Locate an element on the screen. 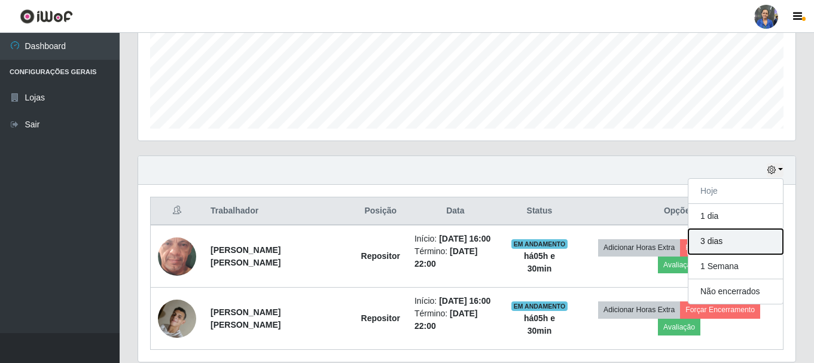  img: 1743358374428.jpeg is located at coordinates (177, 318).